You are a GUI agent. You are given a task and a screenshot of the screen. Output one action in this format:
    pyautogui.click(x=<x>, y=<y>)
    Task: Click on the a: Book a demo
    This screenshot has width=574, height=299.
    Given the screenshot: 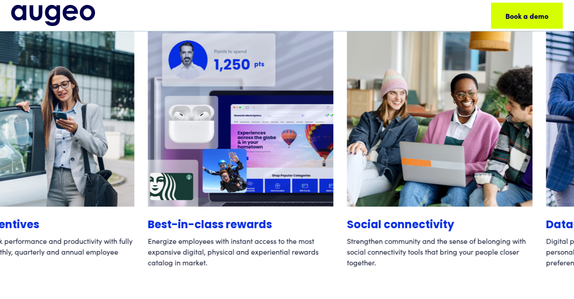 What is the action you would take?
    pyautogui.click(x=527, y=16)
    